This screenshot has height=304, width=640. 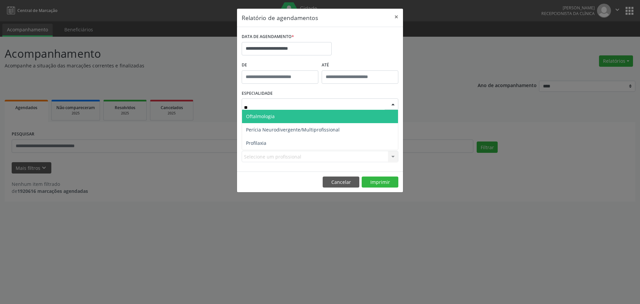 I want to click on span: Oftalmologia, so click(x=260, y=116).